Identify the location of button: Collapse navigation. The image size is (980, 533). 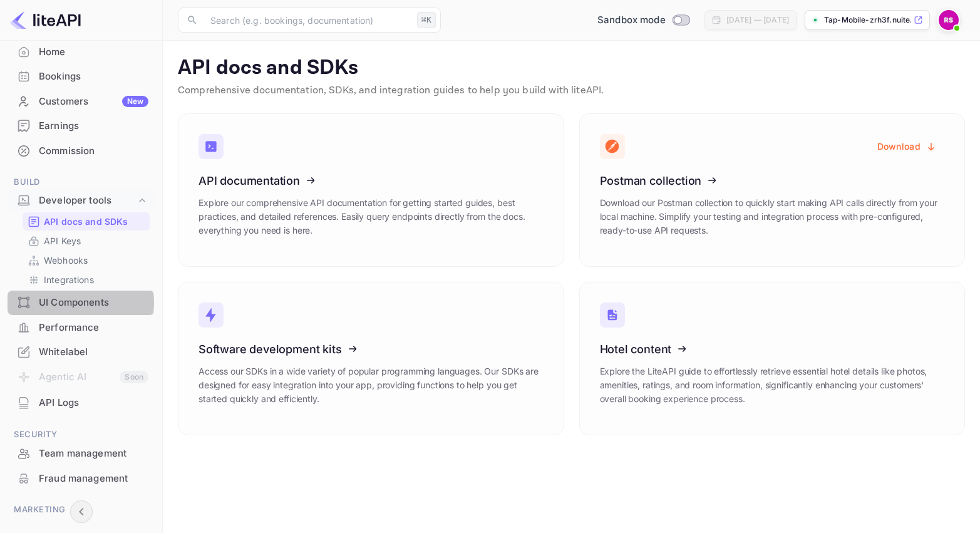
(81, 512).